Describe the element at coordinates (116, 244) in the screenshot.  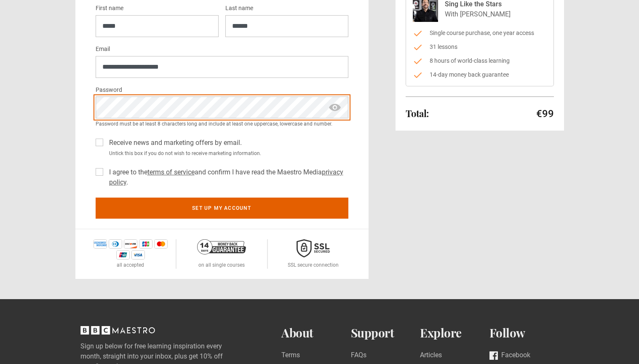
I see `img: diners` at that location.